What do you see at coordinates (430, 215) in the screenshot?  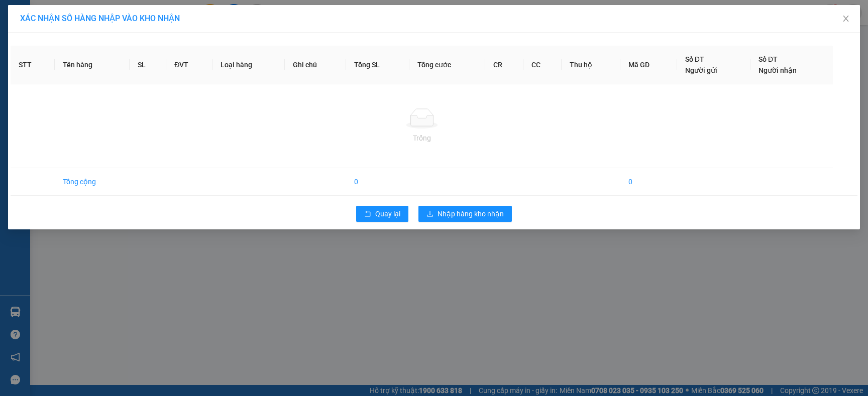 I see `span: download` at bounding box center [430, 215].